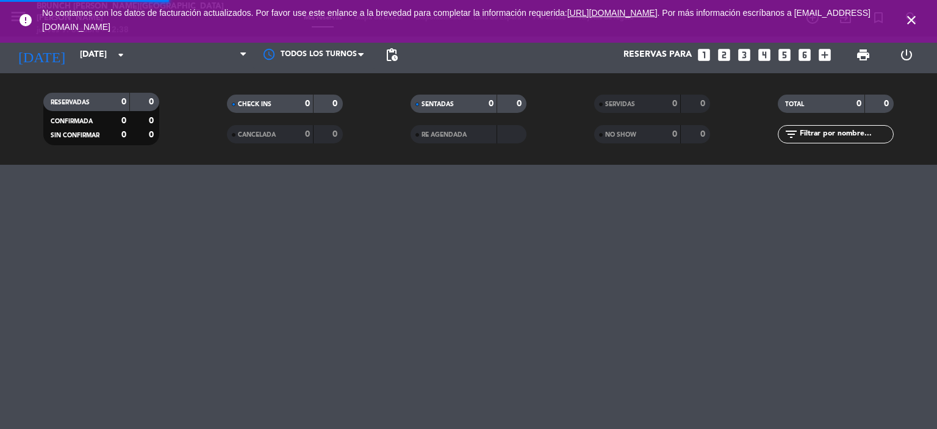 The image size is (937, 429). What do you see at coordinates (456, 20) in the screenshot?
I see `span: No contamos con los datos de facturación actualizados. Por favor use este enlance a la brevedad p...` at bounding box center [456, 20].